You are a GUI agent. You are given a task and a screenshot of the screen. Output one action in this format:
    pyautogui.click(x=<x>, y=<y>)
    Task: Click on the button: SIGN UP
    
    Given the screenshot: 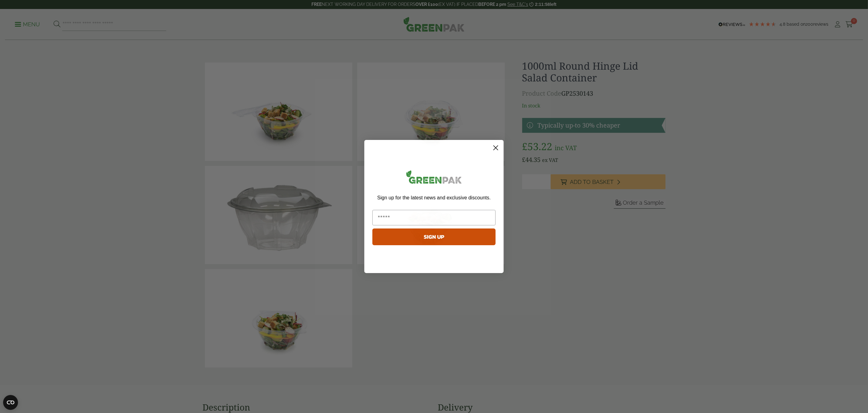 What is the action you would take?
    pyautogui.click(x=434, y=236)
    